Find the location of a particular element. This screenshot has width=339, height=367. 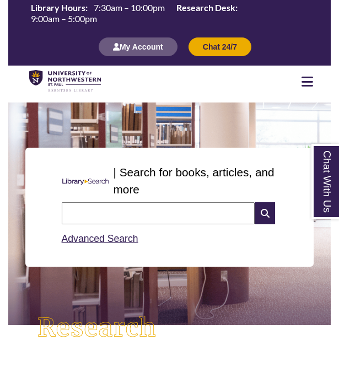

a: Advanced Search is located at coordinates (100, 238).